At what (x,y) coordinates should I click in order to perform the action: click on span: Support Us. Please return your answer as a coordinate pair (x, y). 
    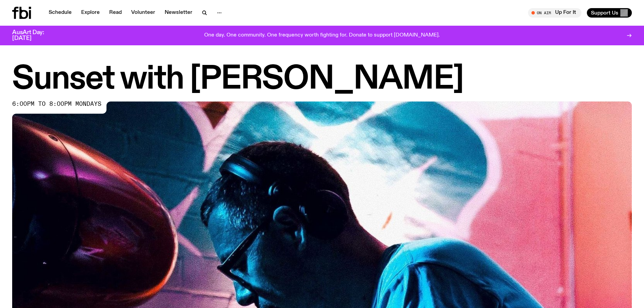
    Looking at the image, I should click on (605, 13).